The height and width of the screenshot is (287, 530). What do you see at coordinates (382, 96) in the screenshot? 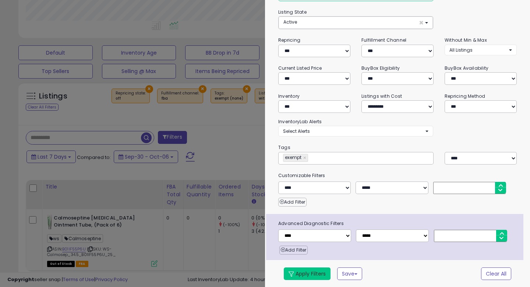
I see `small: Listings with Cost` at bounding box center [382, 96].